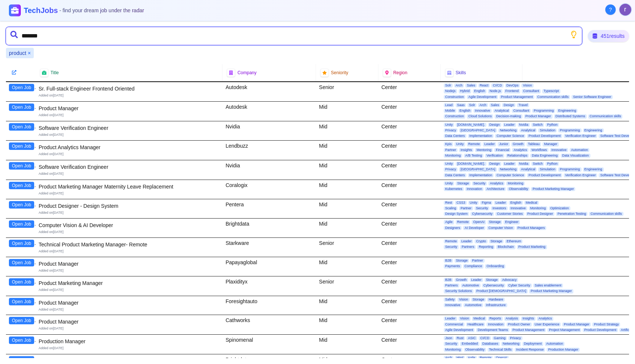  Describe the element at coordinates (517, 156) in the screenshot. I see `span: Relationships` at that location.